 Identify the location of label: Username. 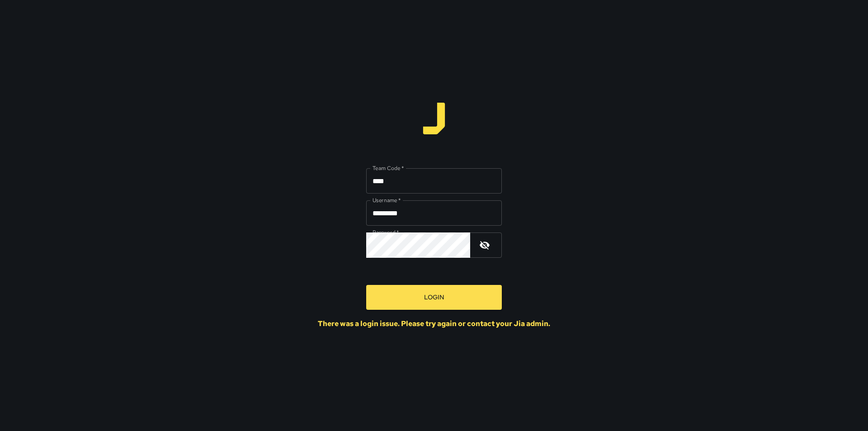
(387, 200).